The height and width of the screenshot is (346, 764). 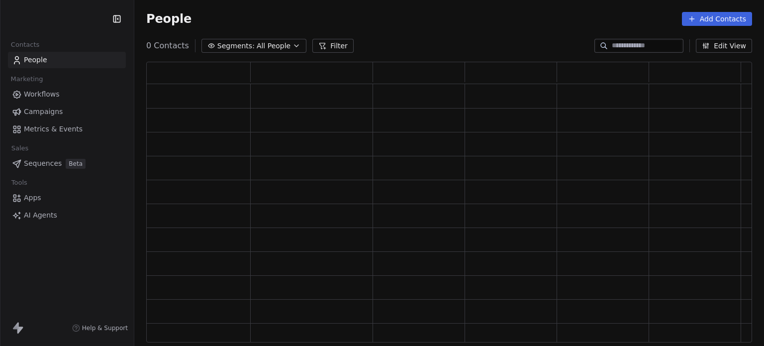 What do you see at coordinates (168, 46) in the screenshot?
I see `span: 0 Contacts` at bounding box center [168, 46].